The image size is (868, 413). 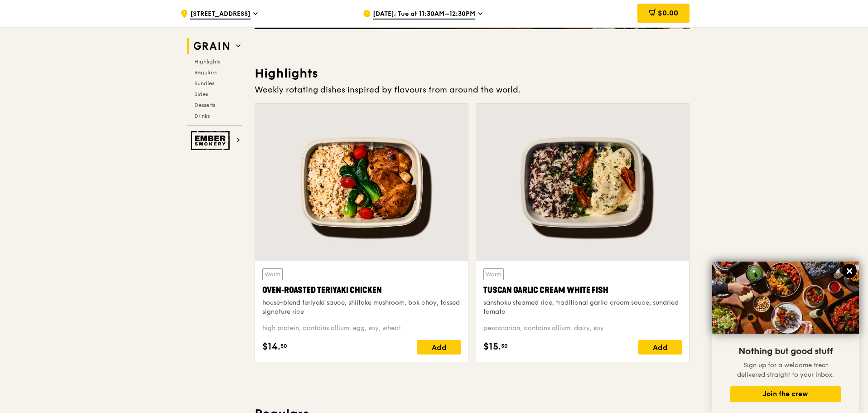 What do you see at coordinates (212, 140) in the screenshot?
I see `img: Ember Smokery web logo` at bounding box center [212, 140].